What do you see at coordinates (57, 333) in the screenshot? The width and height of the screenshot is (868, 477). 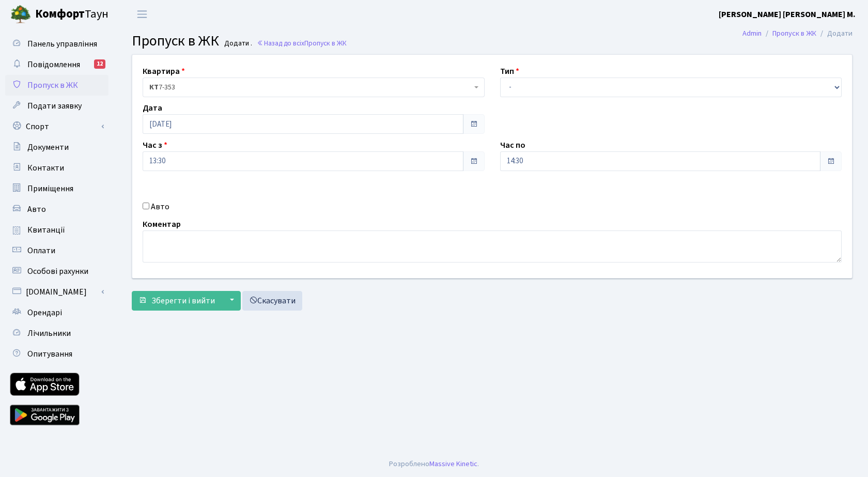 I see `a: Лічильники` at bounding box center [57, 333].